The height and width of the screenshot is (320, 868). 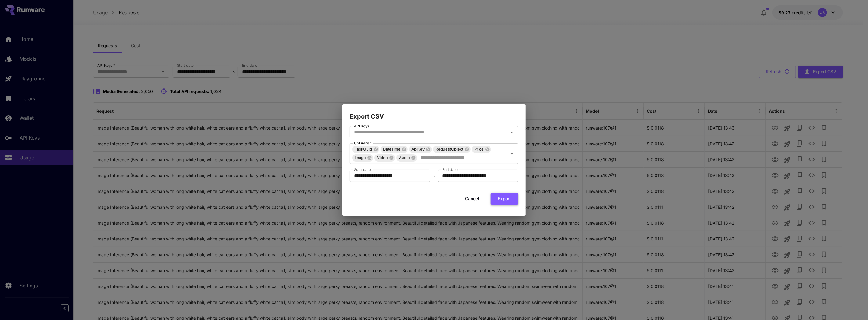 What do you see at coordinates (505, 199) in the screenshot?
I see `button: Export` at bounding box center [505, 199].